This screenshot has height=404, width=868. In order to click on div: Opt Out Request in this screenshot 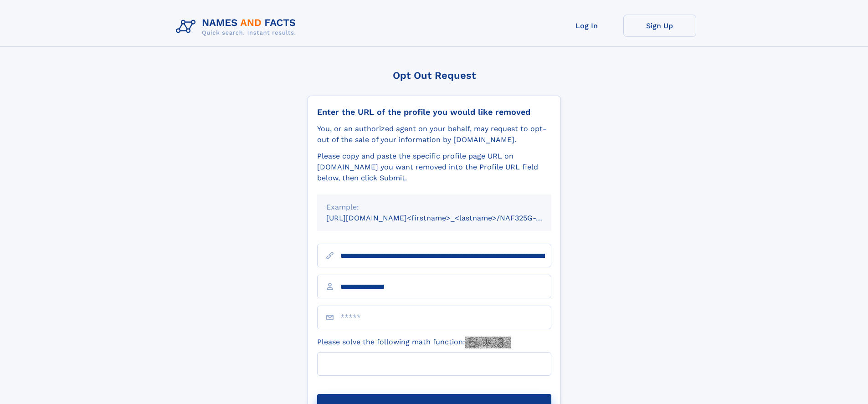, I will do `click(434, 75)`.